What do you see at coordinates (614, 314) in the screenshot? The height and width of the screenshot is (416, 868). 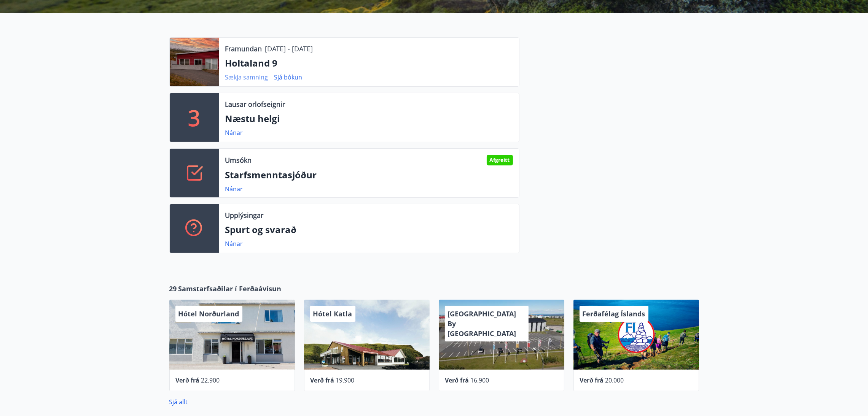 I see `span: Ferðafélag Íslands` at bounding box center [614, 314].